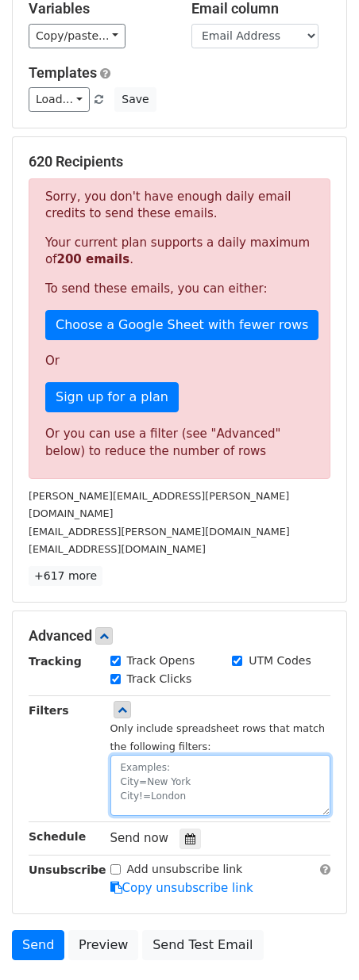 The image size is (359, 980). What do you see at coordinates (185, 869) in the screenshot?
I see `label: Add unsubscribe link` at bounding box center [185, 869].